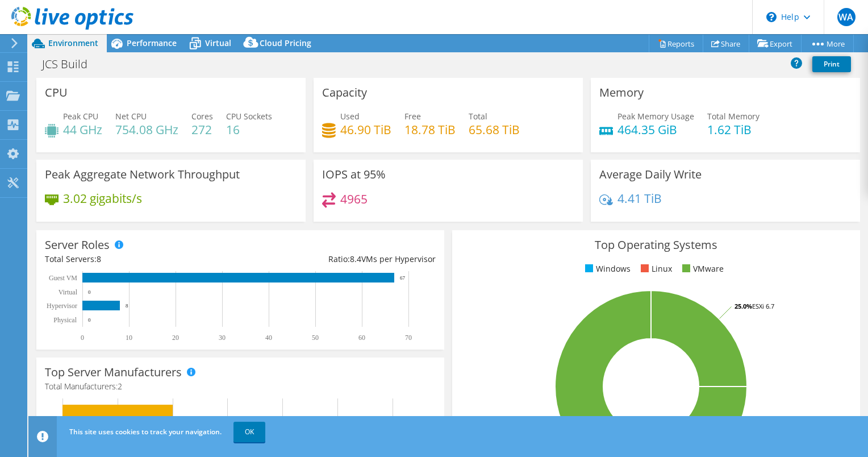 This screenshot has height=457, width=868. What do you see at coordinates (269, 338) in the screenshot?
I see `text: 40` at bounding box center [269, 338].